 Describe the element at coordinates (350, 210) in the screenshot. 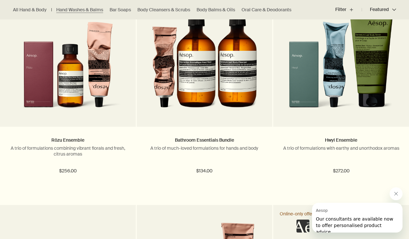

I see `div: Aesop says "Our consultants are available now to offer personalised product advice.". Open messag...` at that location.